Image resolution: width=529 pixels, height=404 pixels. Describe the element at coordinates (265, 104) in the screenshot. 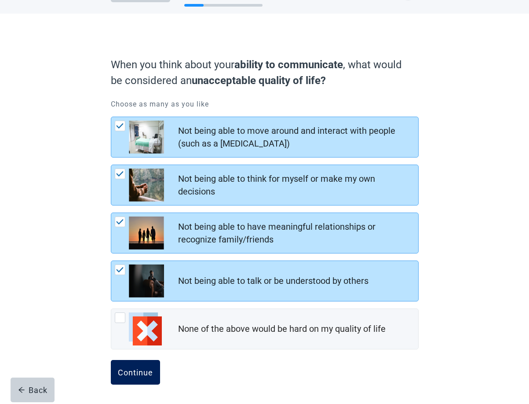

I see `p: Choose as many as you like` at that location.